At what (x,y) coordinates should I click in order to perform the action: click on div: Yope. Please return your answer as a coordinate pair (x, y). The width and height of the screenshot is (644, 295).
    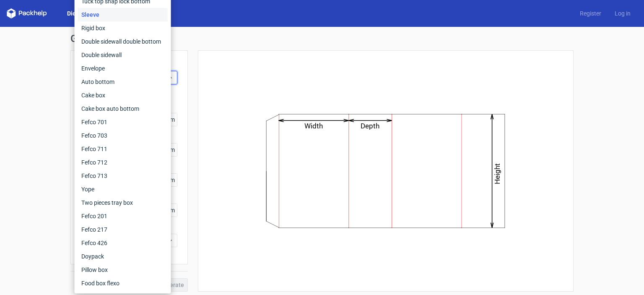
    Looking at the image, I should click on (123, 189).